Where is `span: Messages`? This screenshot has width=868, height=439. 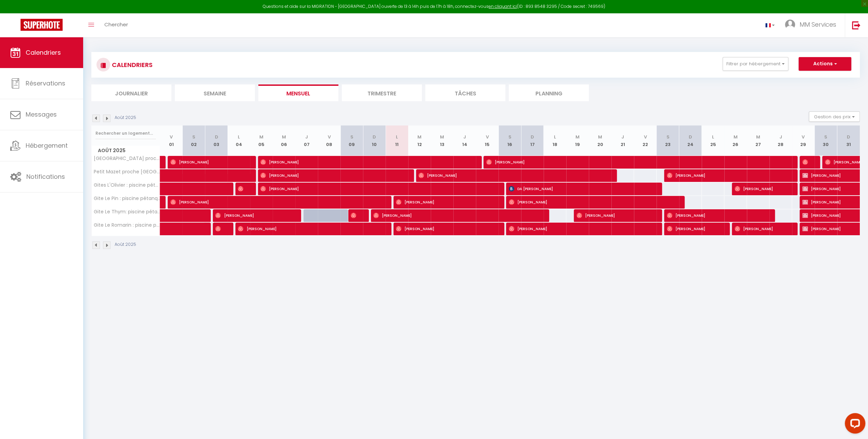
span: Messages is located at coordinates (41, 114).